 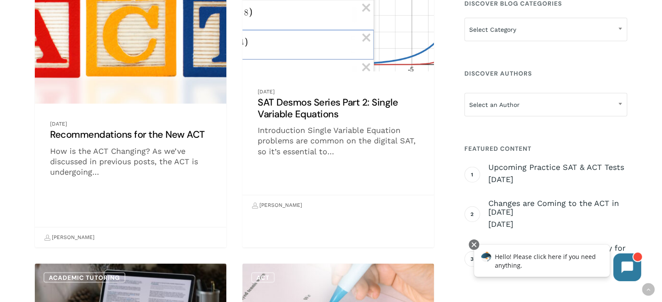 I want to click on span: Hello! Please click here if you need anything., so click(x=81, y=23).